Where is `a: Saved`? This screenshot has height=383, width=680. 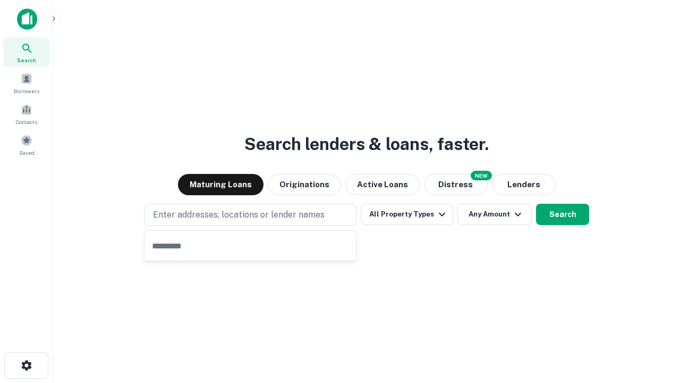 a: Saved is located at coordinates (27, 145).